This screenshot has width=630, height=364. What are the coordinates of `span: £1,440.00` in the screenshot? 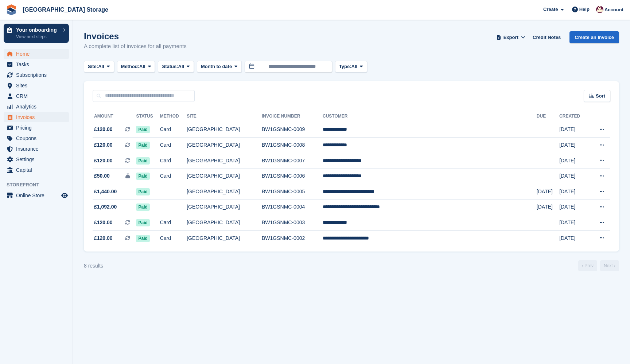 It's located at (106, 191).